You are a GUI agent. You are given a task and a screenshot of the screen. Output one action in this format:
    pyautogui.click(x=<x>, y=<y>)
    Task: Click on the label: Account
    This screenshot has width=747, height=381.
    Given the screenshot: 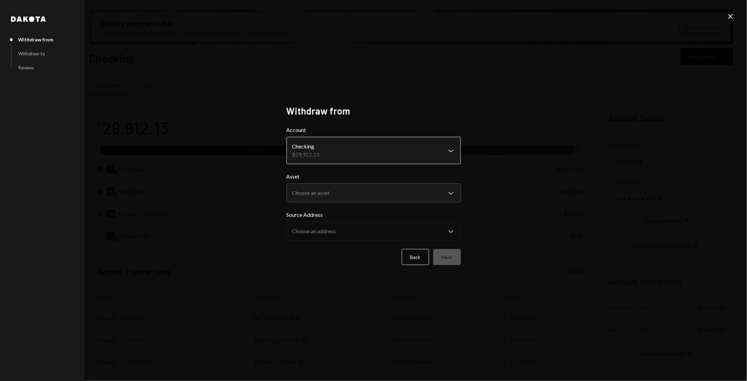 What is the action you would take?
    pyautogui.click(x=374, y=130)
    